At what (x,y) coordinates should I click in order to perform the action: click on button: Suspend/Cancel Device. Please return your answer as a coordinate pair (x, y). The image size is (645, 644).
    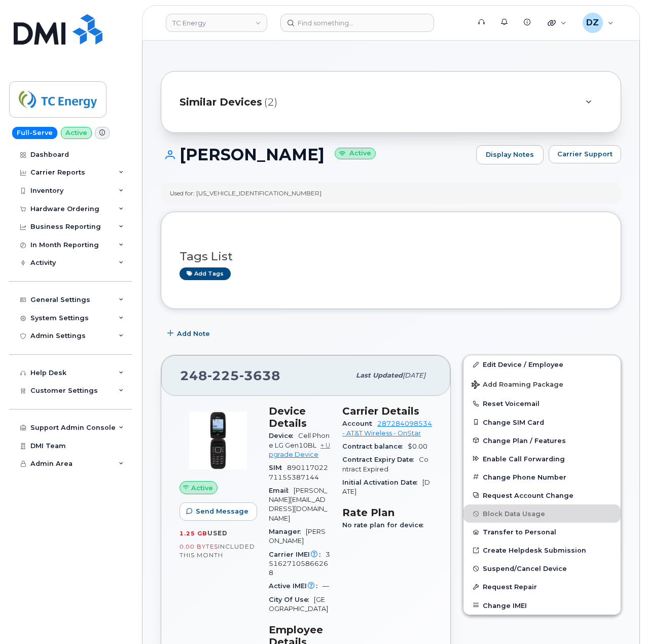
    Looking at the image, I should click on (542, 568).